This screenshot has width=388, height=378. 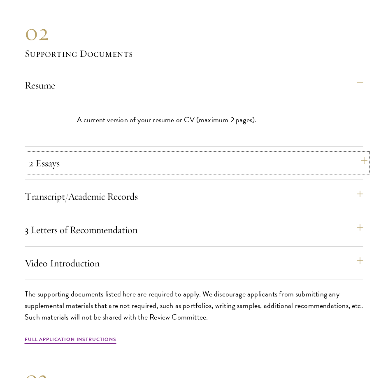 I want to click on button: 2 Essays, so click(x=198, y=163).